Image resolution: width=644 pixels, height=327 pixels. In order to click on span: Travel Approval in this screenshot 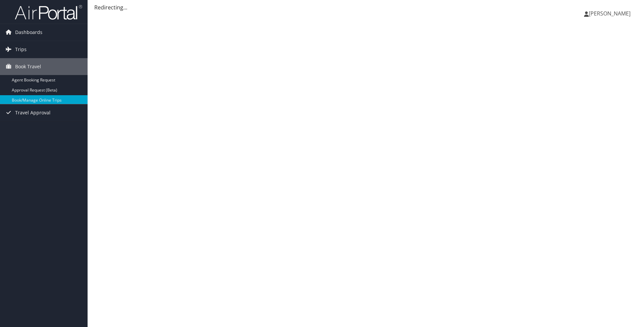, I will do `click(33, 113)`.